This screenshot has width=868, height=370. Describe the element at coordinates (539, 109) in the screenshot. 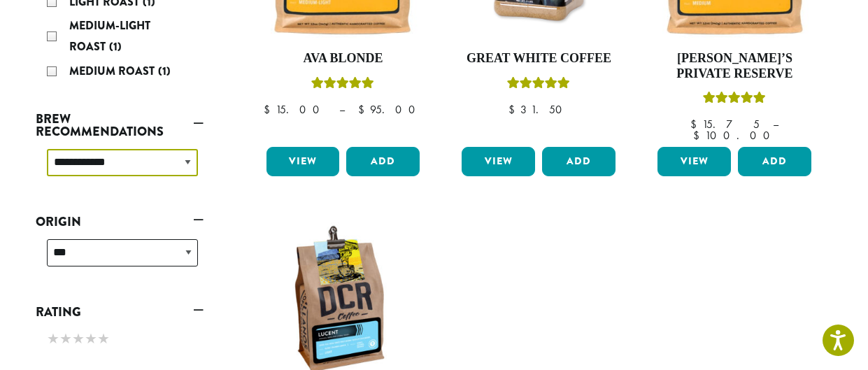

I see `bdi: 31.50` at that location.